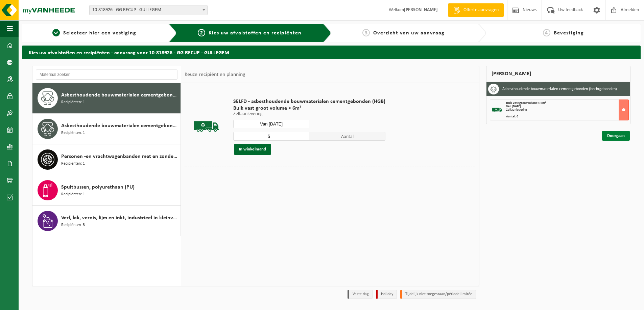 The width and height of the screenshot is (644, 310). Describe the element at coordinates (310, 114) in the screenshot. I see `p: Zelfaanlevering` at that location.